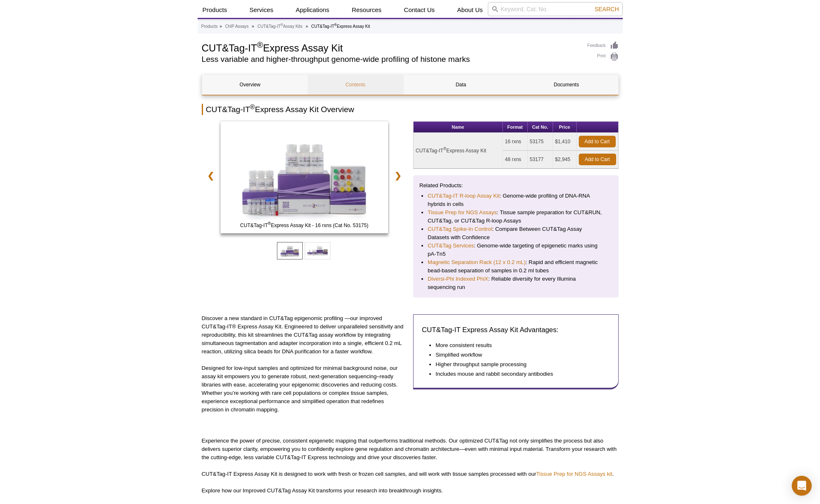 The height and width of the screenshot is (504, 820). What do you see at coordinates (607, 9) in the screenshot?
I see `button: Search` at bounding box center [607, 9].